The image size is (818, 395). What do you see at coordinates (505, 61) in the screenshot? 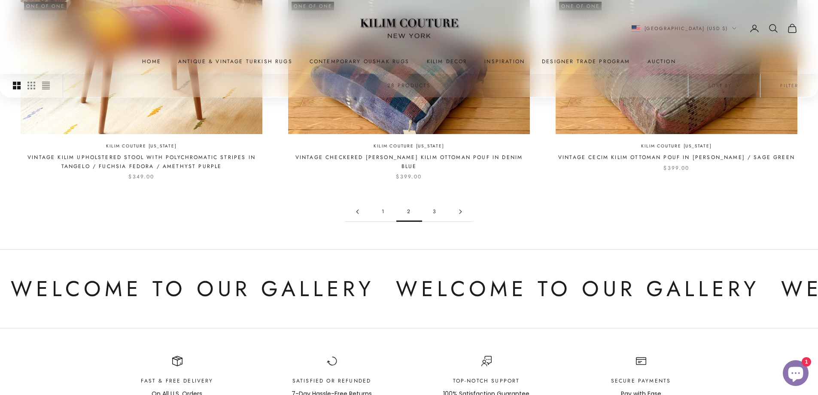
I see `a: Inspiration` at bounding box center [505, 61].